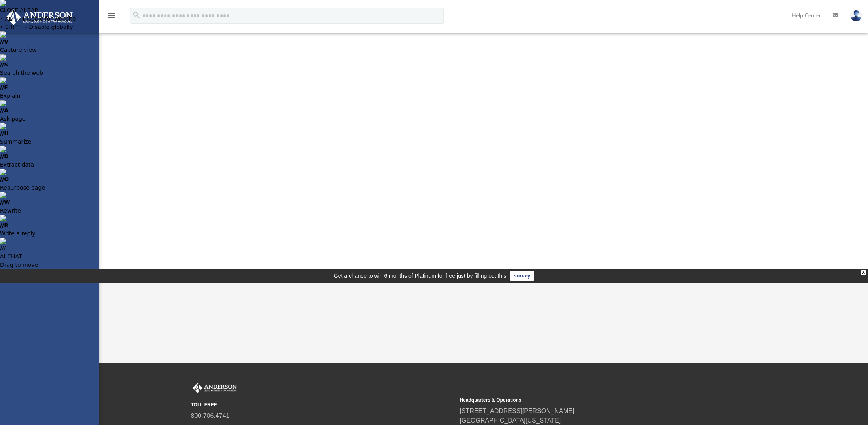 The height and width of the screenshot is (425, 868). I want to click on div: Get a chance to win 6 months of Platinum for free just by filling out this, so click(420, 275).